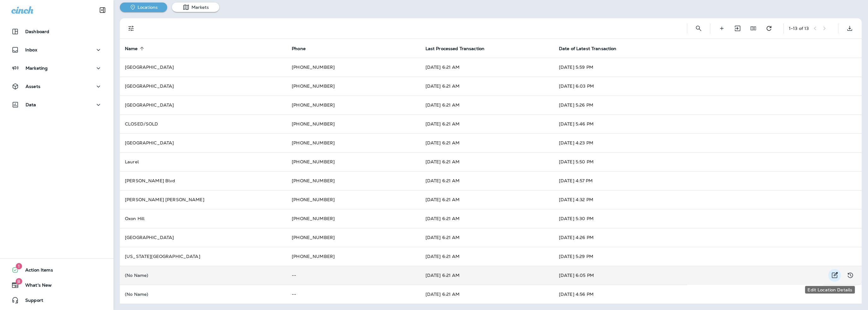  What do you see at coordinates (57, 32) in the screenshot?
I see `button: Dashboard` at bounding box center [57, 32].